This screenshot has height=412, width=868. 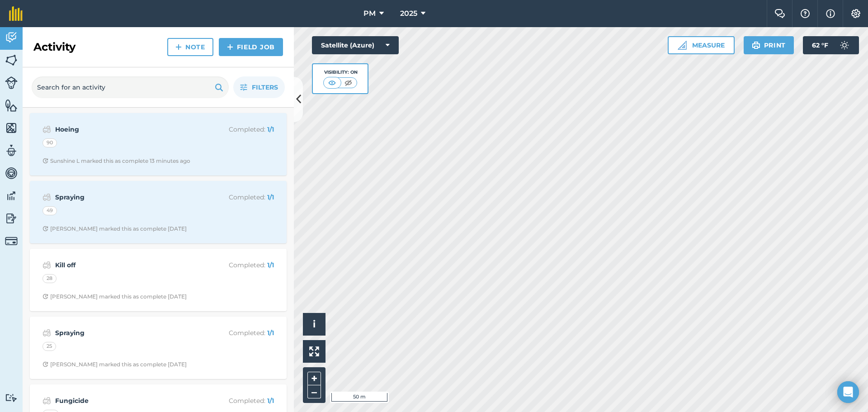 I want to click on img: Two speech bubbles overlapping with the left bubble in the forefront, so click(x=780, y=13).